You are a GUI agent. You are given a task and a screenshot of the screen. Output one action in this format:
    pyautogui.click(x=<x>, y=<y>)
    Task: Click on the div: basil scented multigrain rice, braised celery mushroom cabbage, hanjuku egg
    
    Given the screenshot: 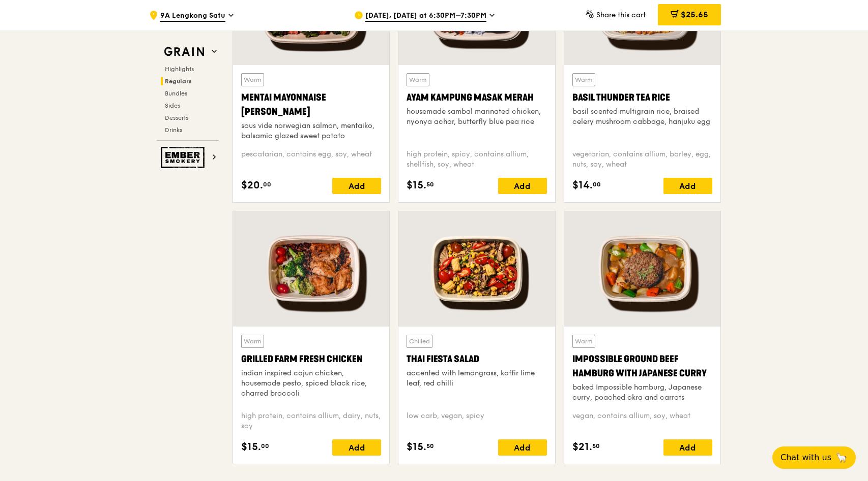 What is the action you would take?
    pyautogui.click(x=642, y=117)
    